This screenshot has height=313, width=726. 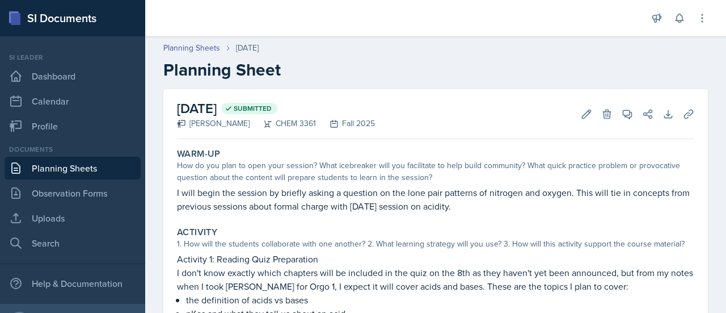 I want to click on div: CHEM 3361, so click(x=283, y=123).